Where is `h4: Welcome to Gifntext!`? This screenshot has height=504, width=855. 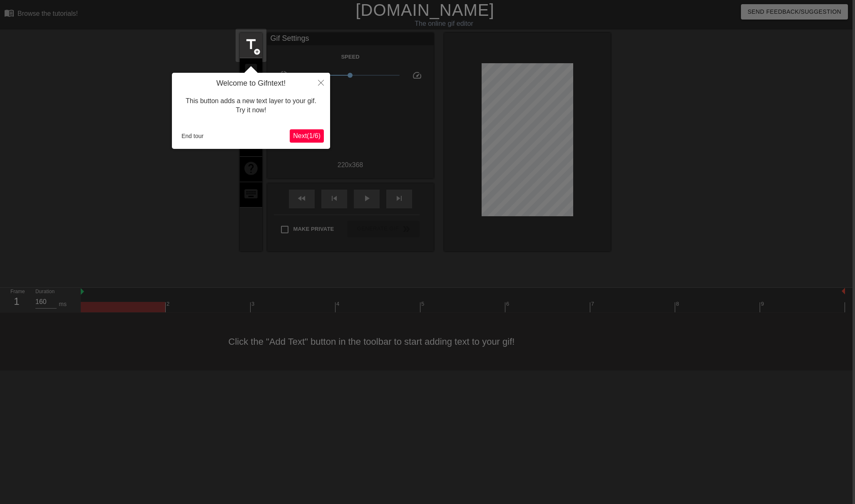 h4: Welcome to Gifntext! is located at coordinates (251, 84).